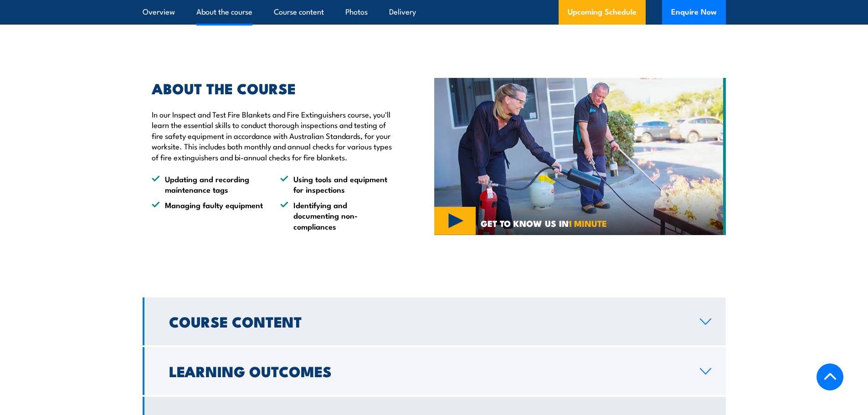 The width and height of the screenshot is (868, 415). I want to click on a: Learning Outcomes, so click(434, 371).